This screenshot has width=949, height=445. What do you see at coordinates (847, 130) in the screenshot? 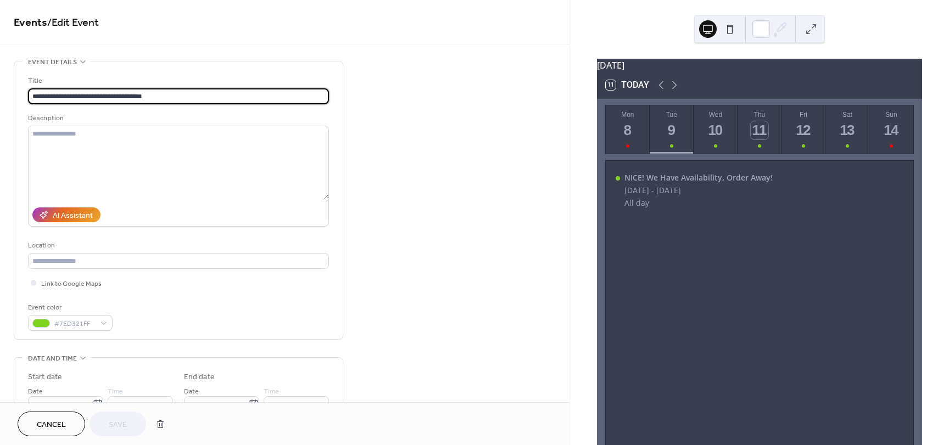
I see `div: 13` at bounding box center [847, 130].